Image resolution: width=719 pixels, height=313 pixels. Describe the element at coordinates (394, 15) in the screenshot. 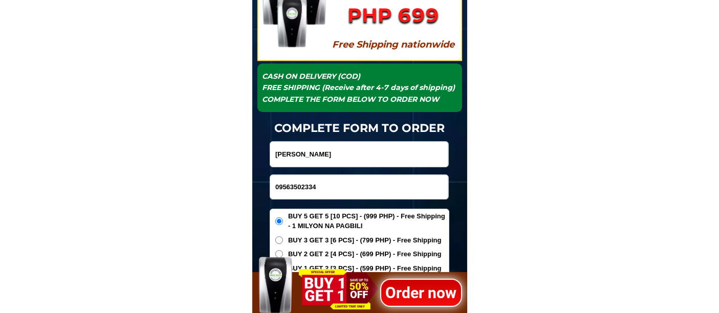

I see `h1: PHP 699` at that location.